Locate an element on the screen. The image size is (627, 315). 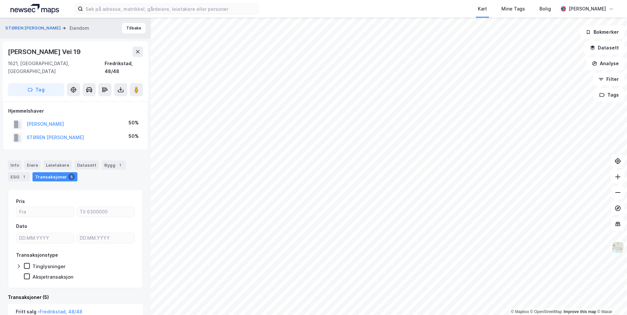
input: Til 6300000 is located at coordinates (106, 212).